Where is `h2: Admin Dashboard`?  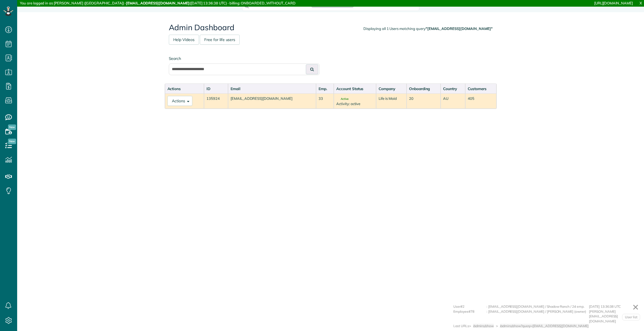 h2: Admin Dashboard is located at coordinates (331, 27).